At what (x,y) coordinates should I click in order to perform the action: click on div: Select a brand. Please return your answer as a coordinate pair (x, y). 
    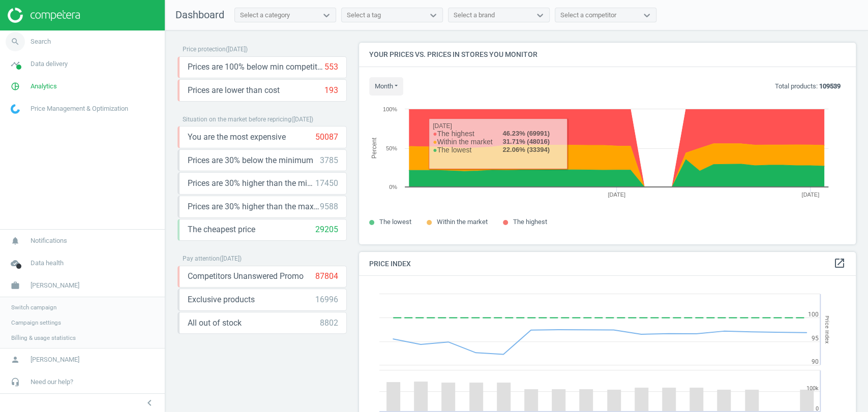
    Looking at the image, I should click on (474, 16).